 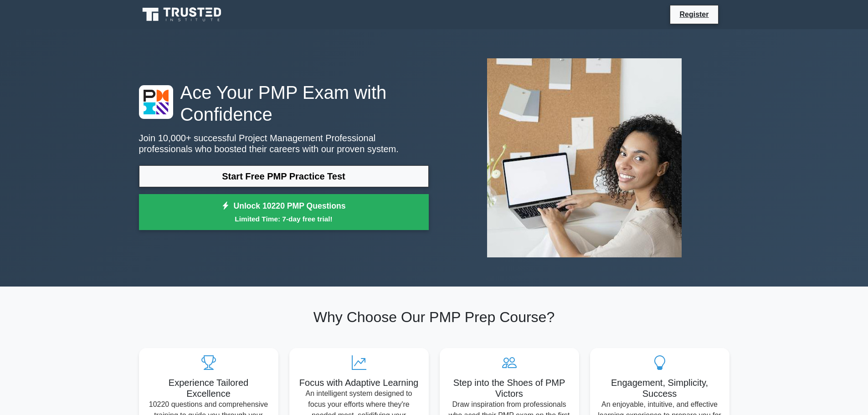 I want to click on p: Join 10,000+ successful Project Management Professional professionals who boosted their careers w..., so click(x=284, y=143).